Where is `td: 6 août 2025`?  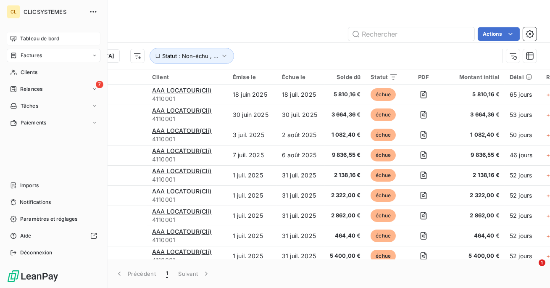 td: 6 août 2025 is located at coordinates (301, 155).